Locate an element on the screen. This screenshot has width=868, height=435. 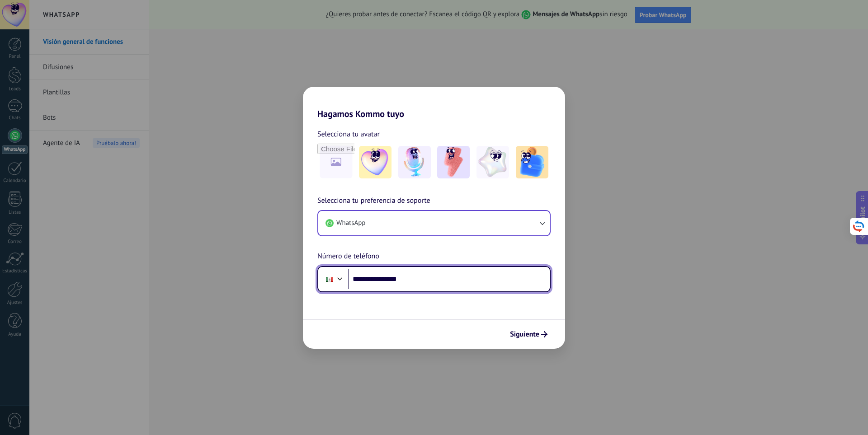
span: WhatsApp is located at coordinates (350, 223).